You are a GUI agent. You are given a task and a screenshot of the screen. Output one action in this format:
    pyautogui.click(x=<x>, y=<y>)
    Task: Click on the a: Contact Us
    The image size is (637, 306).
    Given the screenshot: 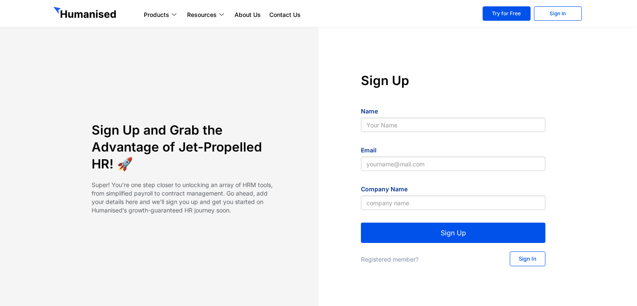 What is the action you would take?
    pyautogui.click(x=285, y=15)
    